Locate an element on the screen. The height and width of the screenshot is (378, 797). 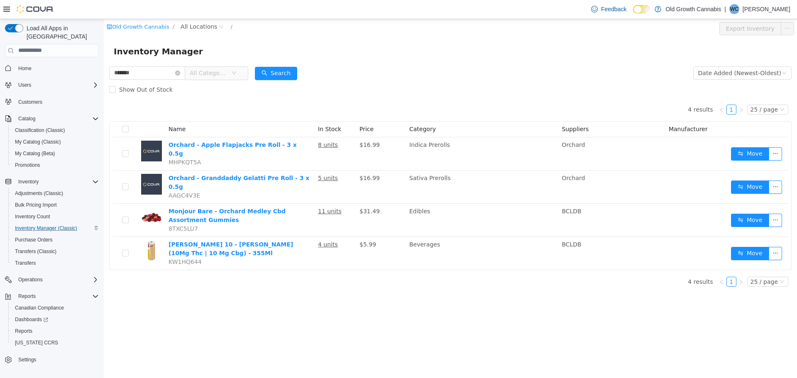
span: Show Out of Stock is located at coordinates (42, 71).